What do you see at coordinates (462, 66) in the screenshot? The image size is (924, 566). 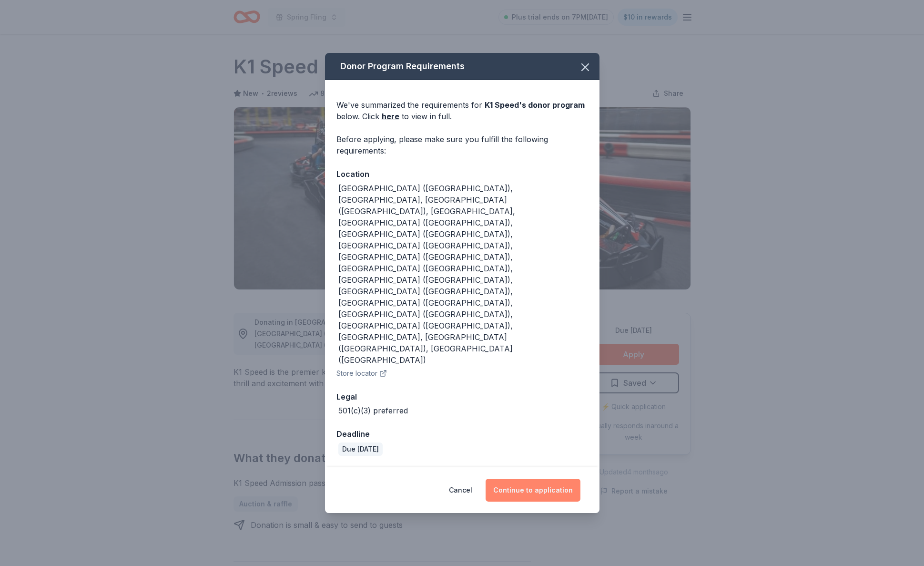 I see `div: Donor Program Requirements` at bounding box center [462, 66].